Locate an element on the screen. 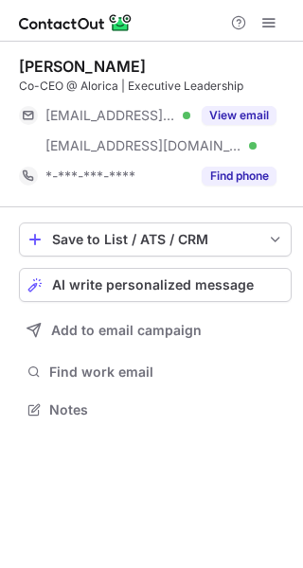  button: Add to email campaign is located at coordinates (155, 331).